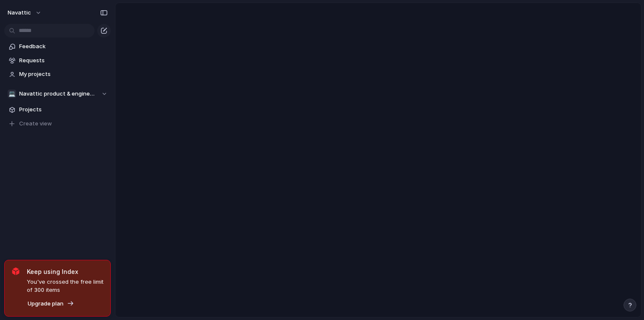  Describe the element at coordinates (19, 13) in the screenshot. I see `span: navattic` at that location.